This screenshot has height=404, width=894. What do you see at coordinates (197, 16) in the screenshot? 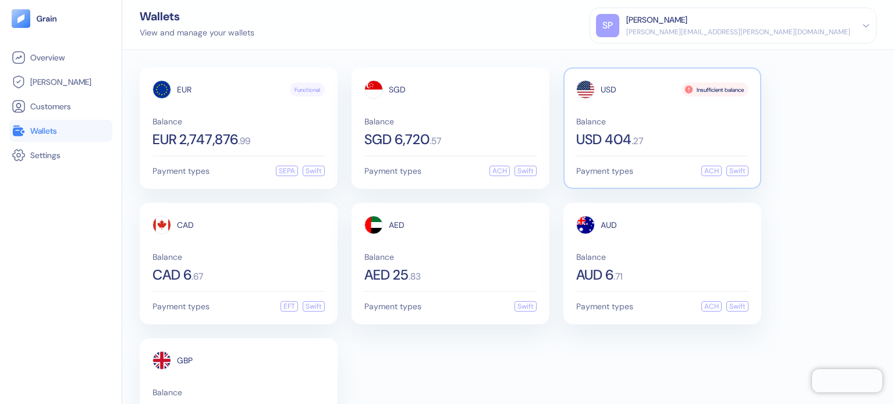
I see `div: Wallets` at bounding box center [197, 16].